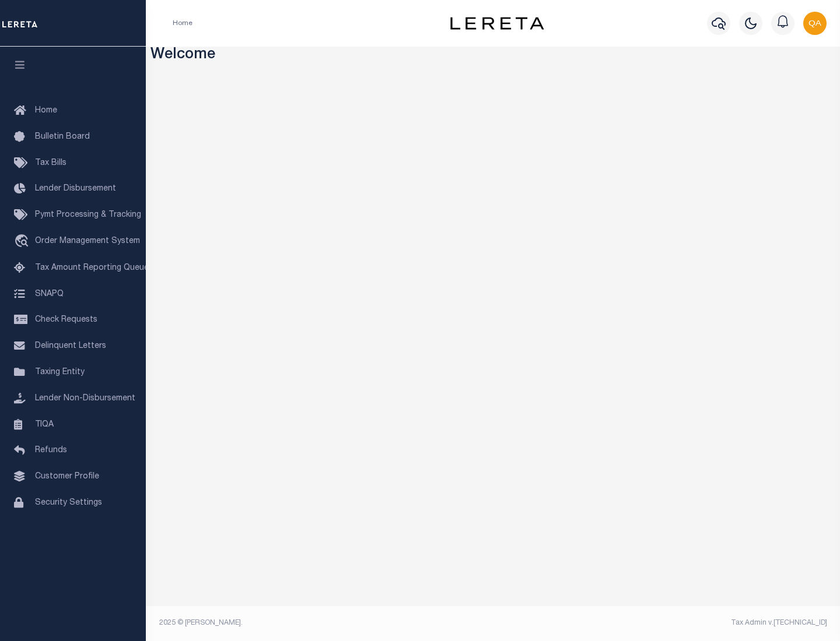 The image size is (840, 641). Describe the element at coordinates (183, 24) in the screenshot. I see `li: Home` at that location.